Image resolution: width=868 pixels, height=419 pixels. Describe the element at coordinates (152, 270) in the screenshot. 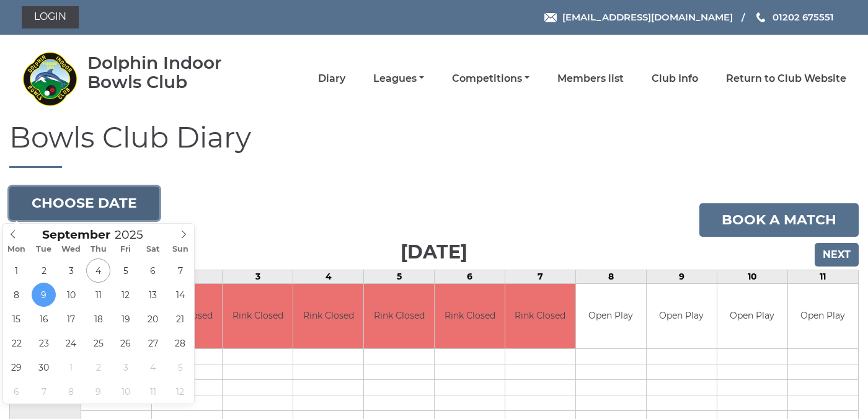

I see `span: September 6, 2025` at that location.